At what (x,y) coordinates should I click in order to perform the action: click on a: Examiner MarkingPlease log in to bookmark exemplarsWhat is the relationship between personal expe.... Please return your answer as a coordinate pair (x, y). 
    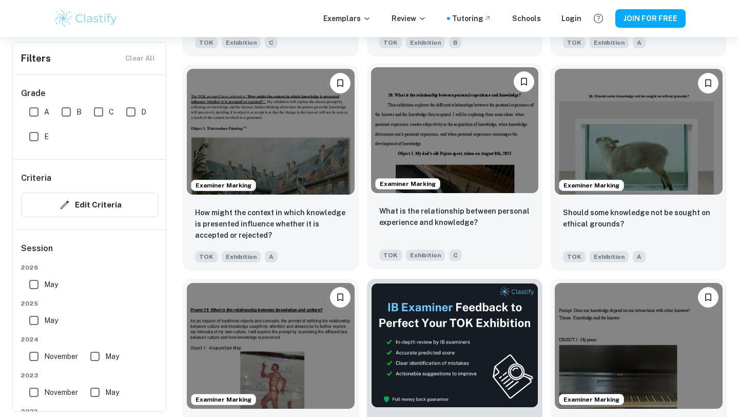
    Looking at the image, I should click on (455, 167).